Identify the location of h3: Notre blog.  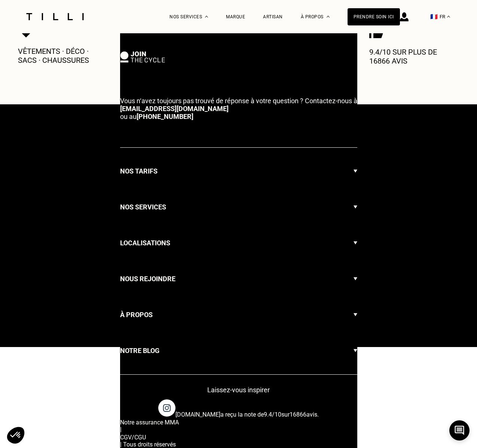
(140, 351).